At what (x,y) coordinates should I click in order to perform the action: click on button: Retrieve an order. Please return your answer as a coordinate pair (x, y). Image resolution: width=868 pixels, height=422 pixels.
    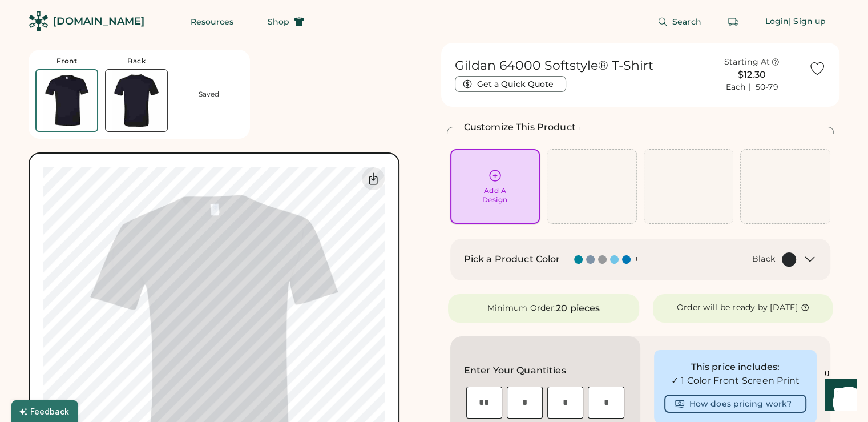
    Looking at the image, I should click on (733, 22).